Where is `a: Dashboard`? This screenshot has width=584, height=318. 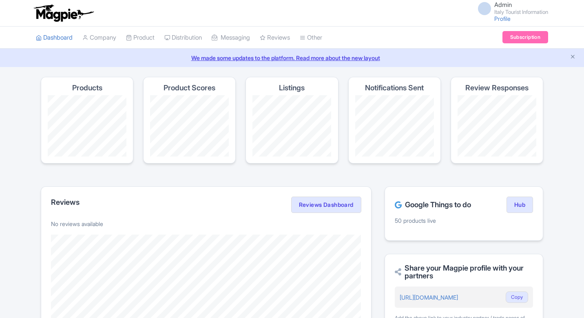 a: Dashboard is located at coordinates (54, 38).